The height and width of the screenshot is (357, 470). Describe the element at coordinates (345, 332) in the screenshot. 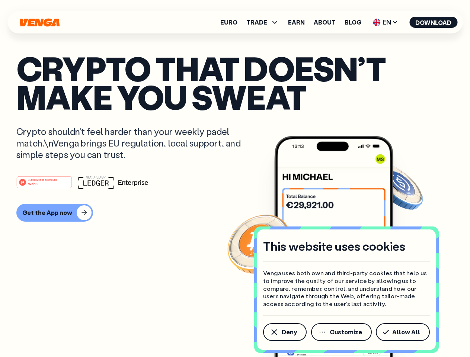

I see `span: Customize` at that location.